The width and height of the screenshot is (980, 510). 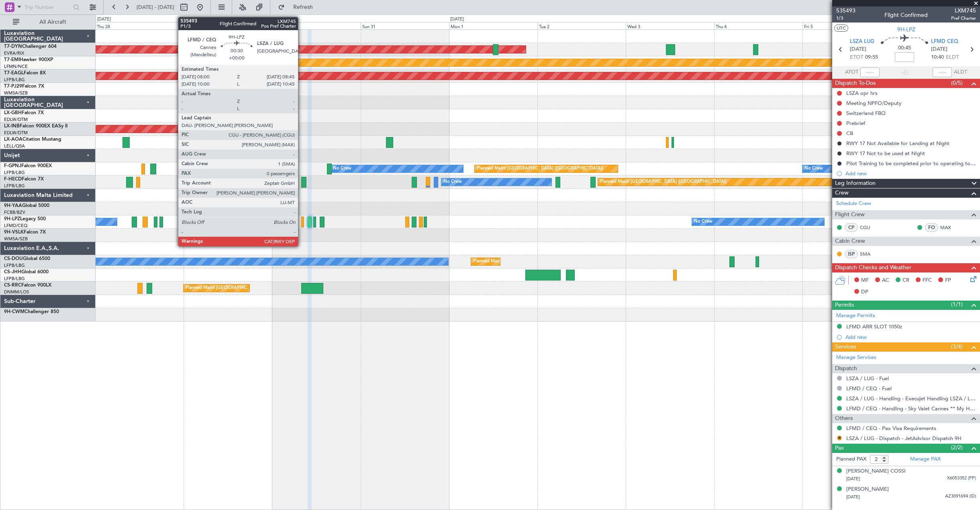 I want to click on span: LFMD CEQ, so click(x=945, y=42).